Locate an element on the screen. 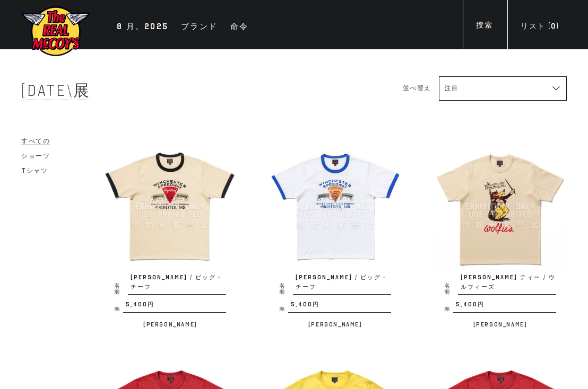  div: 命令 is located at coordinates (239, 27).